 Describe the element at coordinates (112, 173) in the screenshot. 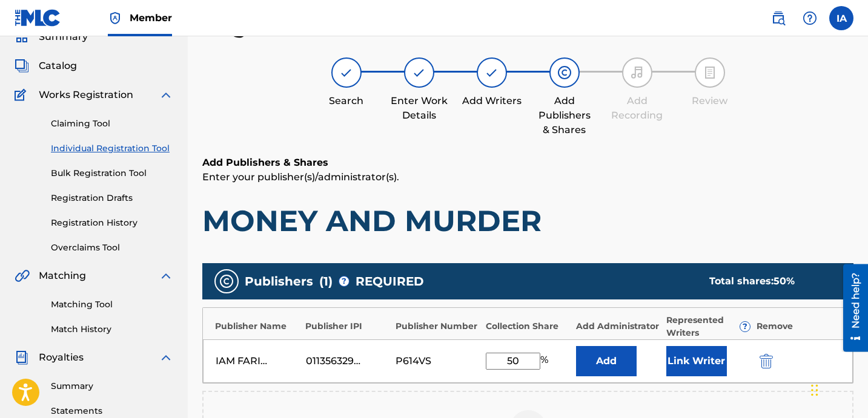

I see `a: Bulk Registration Tool` at that location.